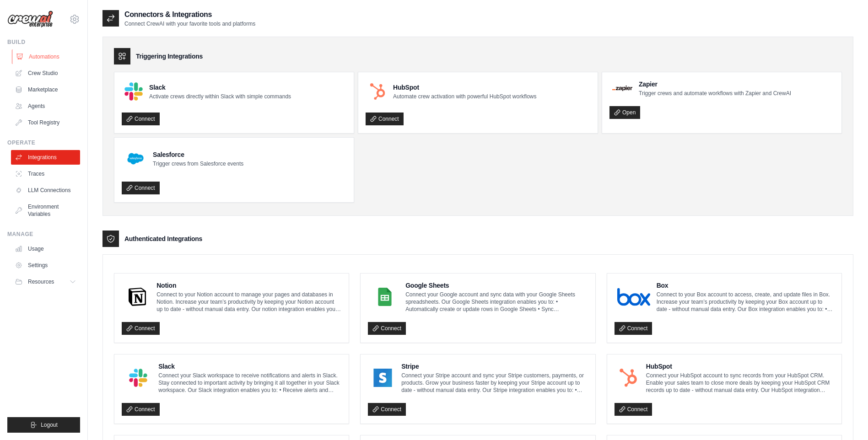 Image resolution: width=868 pixels, height=440 pixels. I want to click on a: Crew Studio, so click(45, 73).